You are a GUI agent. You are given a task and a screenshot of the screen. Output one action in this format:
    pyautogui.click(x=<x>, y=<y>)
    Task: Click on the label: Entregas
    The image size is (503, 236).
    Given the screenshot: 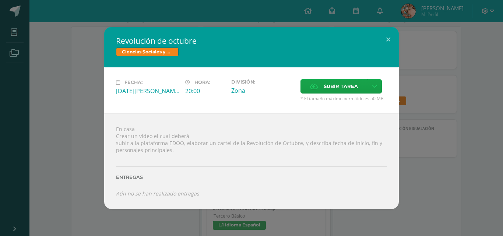 What is the action you would take?
    pyautogui.click(x=252, y=177)
    